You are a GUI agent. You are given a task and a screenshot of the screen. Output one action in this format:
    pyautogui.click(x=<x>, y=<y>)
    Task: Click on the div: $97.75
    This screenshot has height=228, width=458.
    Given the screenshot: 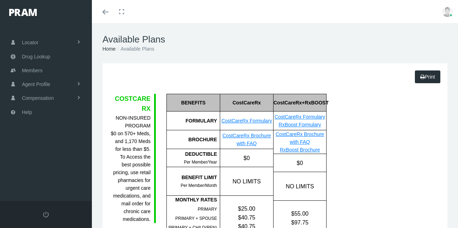 What is the action you would take?
    pyautogui.click(x=300, y=222)
    